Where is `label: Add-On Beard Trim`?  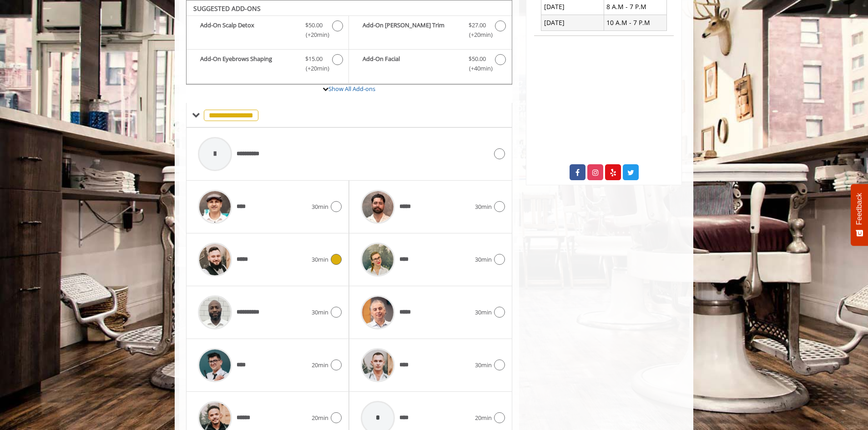
label: Add-On Beard Trim is located at coordinates (430, 31).